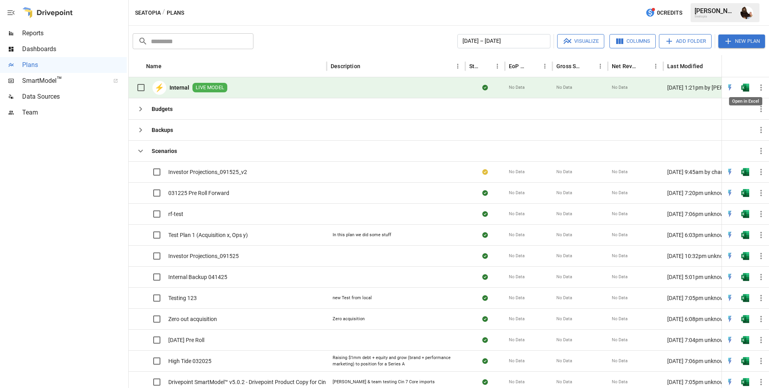 This screenshot has width=769, height=388. I want to click on button: Gross Sales column menu, so click(600, 66).